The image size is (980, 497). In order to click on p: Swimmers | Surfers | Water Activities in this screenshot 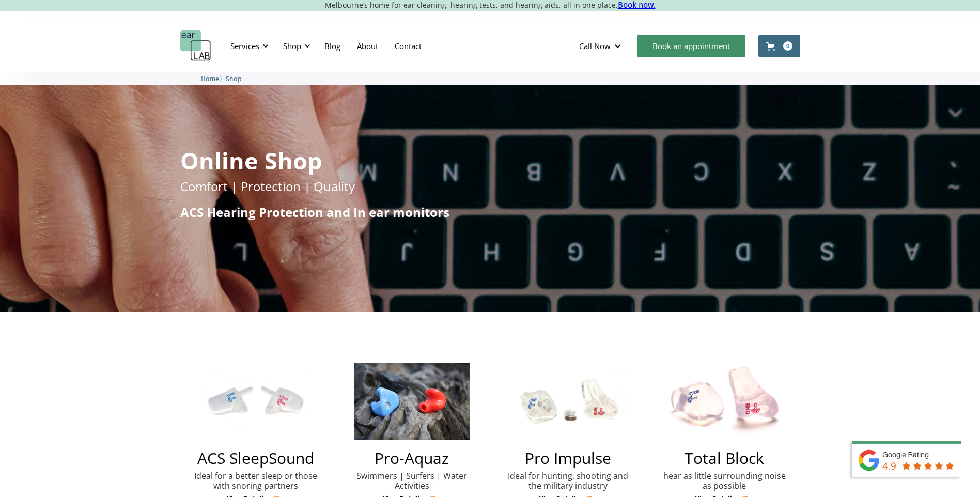, I will do `click(412, 481)`.